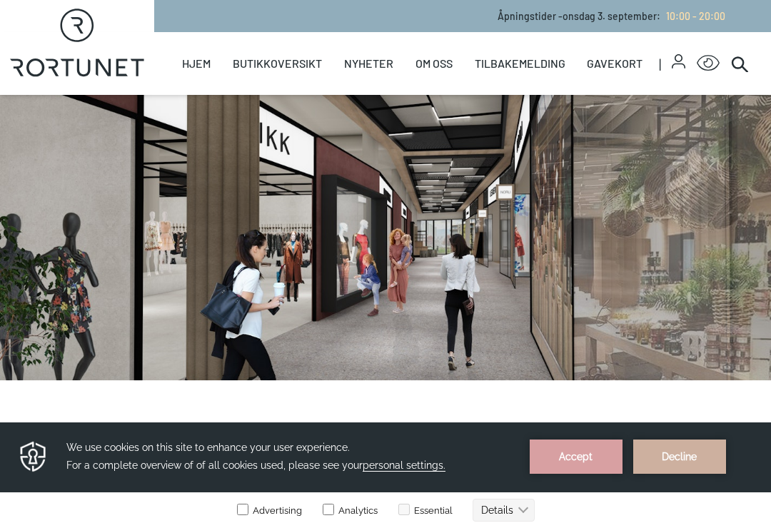 The width and height of the screenshot is (771, 528). I want to click on a: Hjem, so click(196, 64).